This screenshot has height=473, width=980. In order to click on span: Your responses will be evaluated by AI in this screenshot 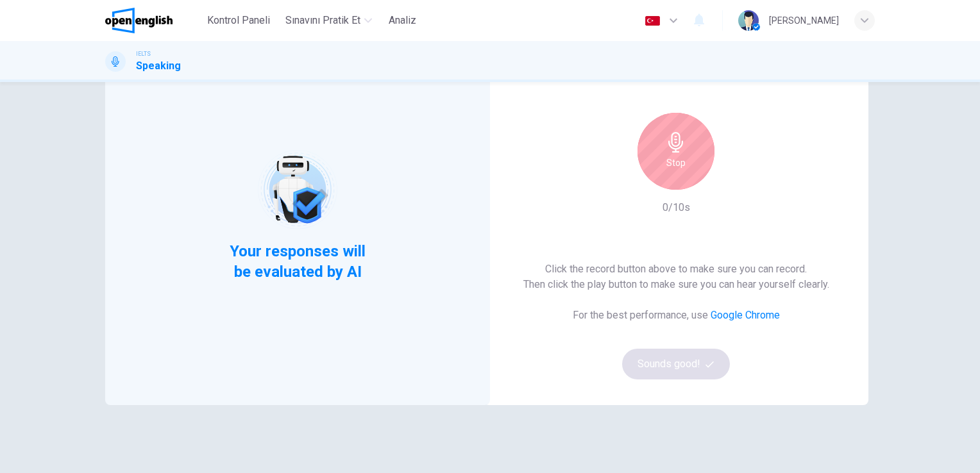, I will do `click(297, 261)`.